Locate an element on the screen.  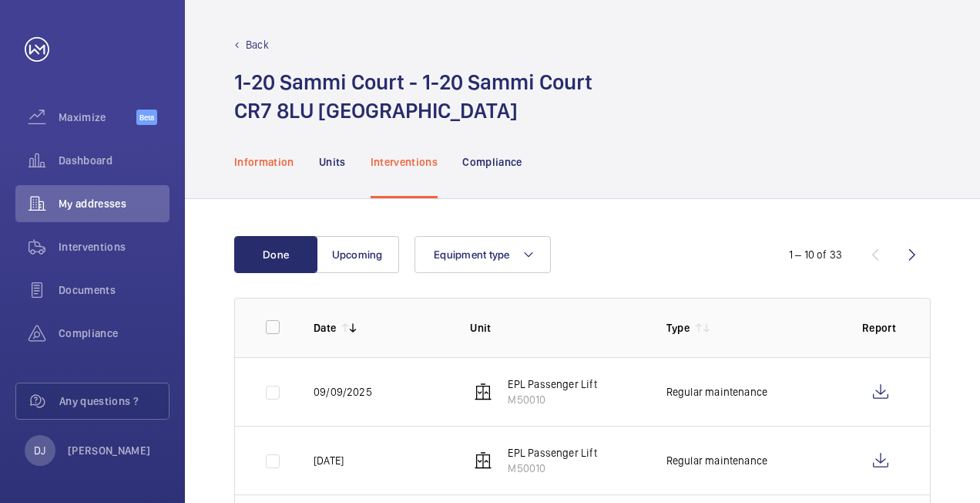
p: Date is located at coordinates (325, 327).